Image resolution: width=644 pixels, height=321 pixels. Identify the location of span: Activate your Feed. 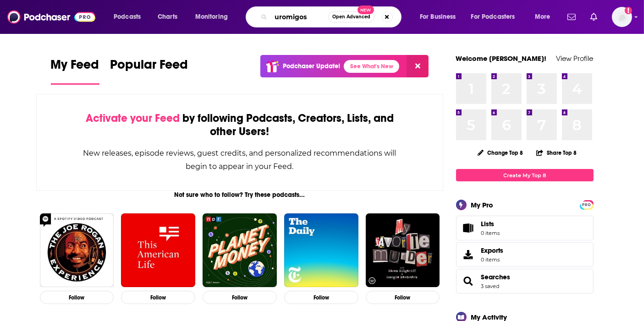
(132, 118).